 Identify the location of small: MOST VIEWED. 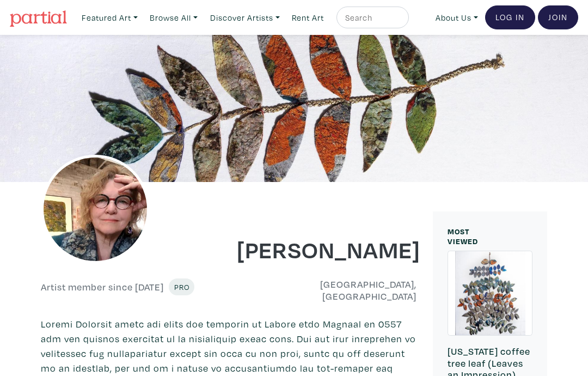
(463, 236).